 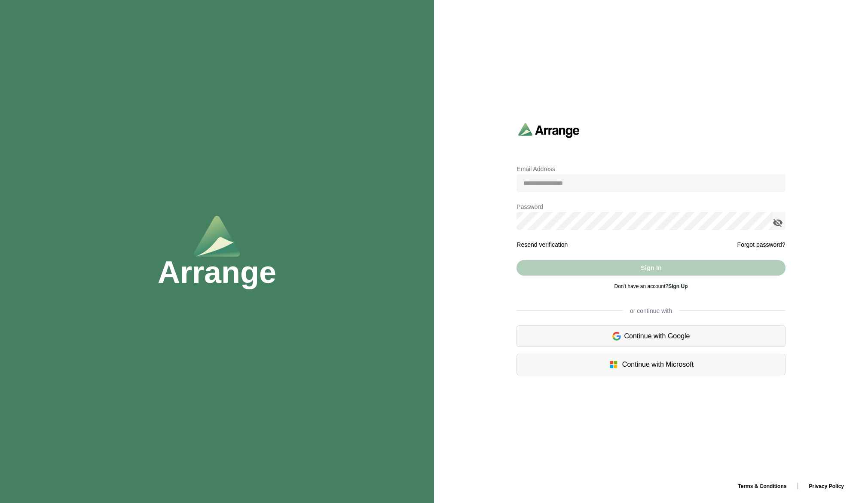 What do you see at coordinates (778, 223) in the screenshot?
I see `i: appended action` at bounding box center [778, 223].